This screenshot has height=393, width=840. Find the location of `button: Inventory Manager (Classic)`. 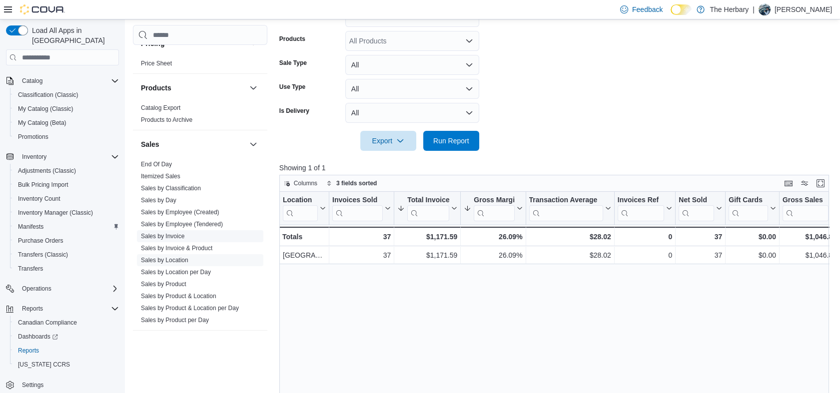

button: Inventory Manager (Classic) is located at coordinates (66, 213).